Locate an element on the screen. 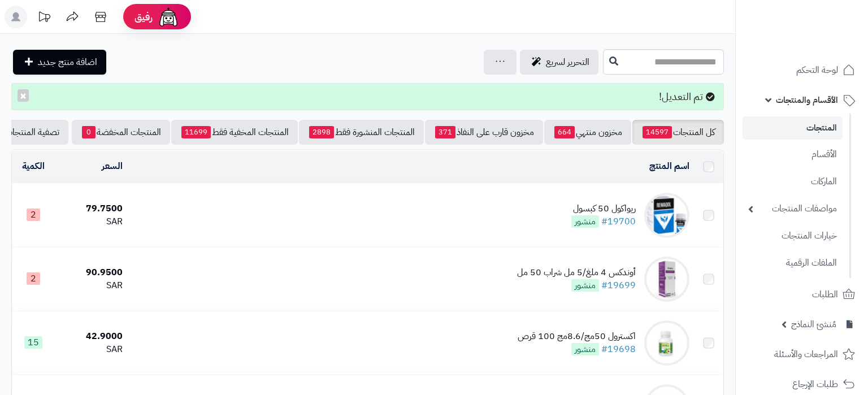 This screenshot has width=868, height=395. div: ريواكول 50 كبسول is located at coordinates (603, 209).